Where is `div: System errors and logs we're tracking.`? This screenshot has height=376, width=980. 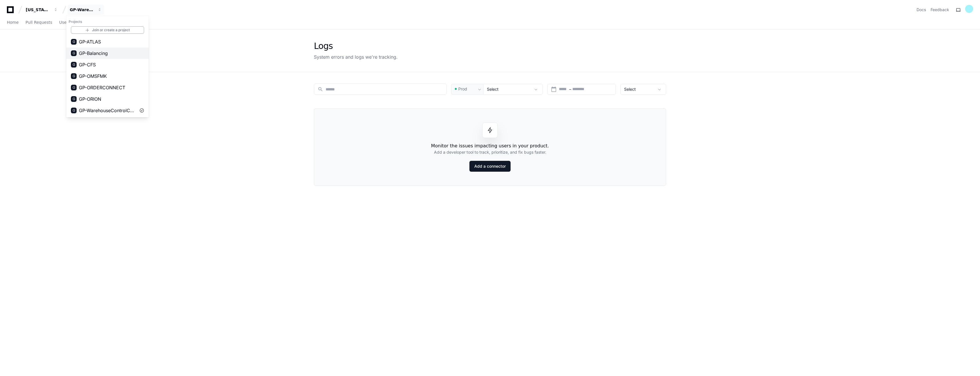
div: System errors and logs we're tracking. is located at coordinates (356, 57).